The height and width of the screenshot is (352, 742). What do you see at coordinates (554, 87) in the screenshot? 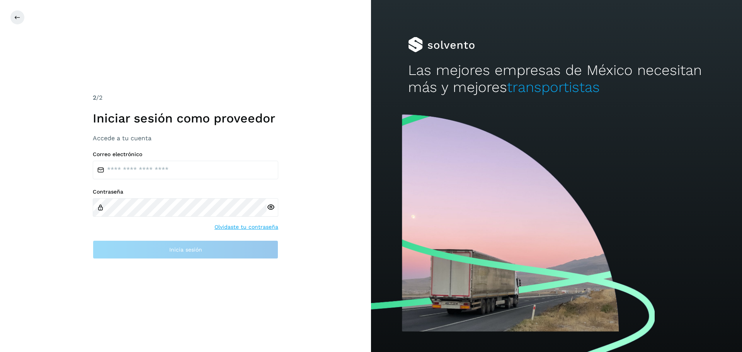
I see `span: transportistas` at bounding box center [554, 87].